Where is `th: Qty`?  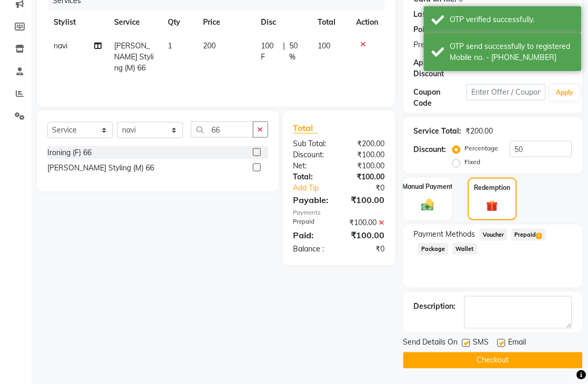
th: Qty is located at coordinates (179, 22).